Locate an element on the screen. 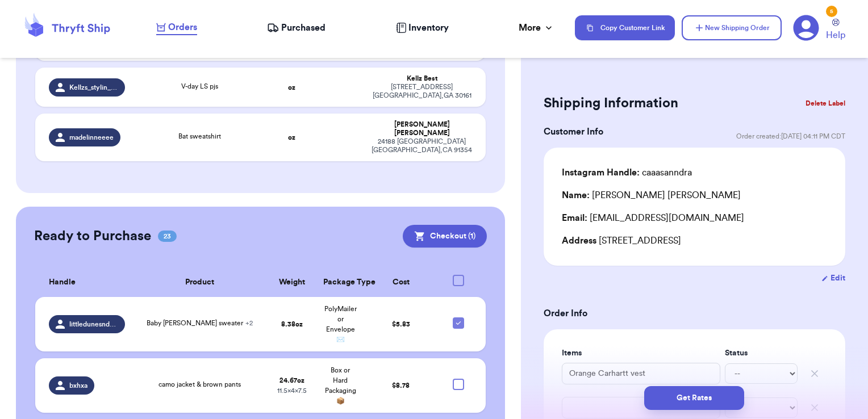 This screenshot has width=868, height=419. span: Address is located at coordinates (579, 241).